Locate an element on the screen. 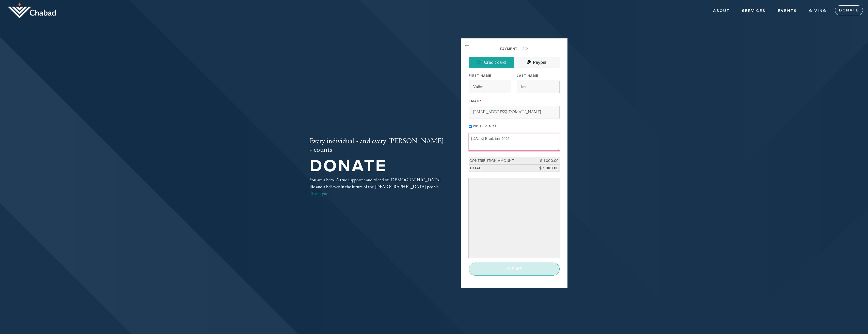  a: Credit card is located at coordinates (491, 62).